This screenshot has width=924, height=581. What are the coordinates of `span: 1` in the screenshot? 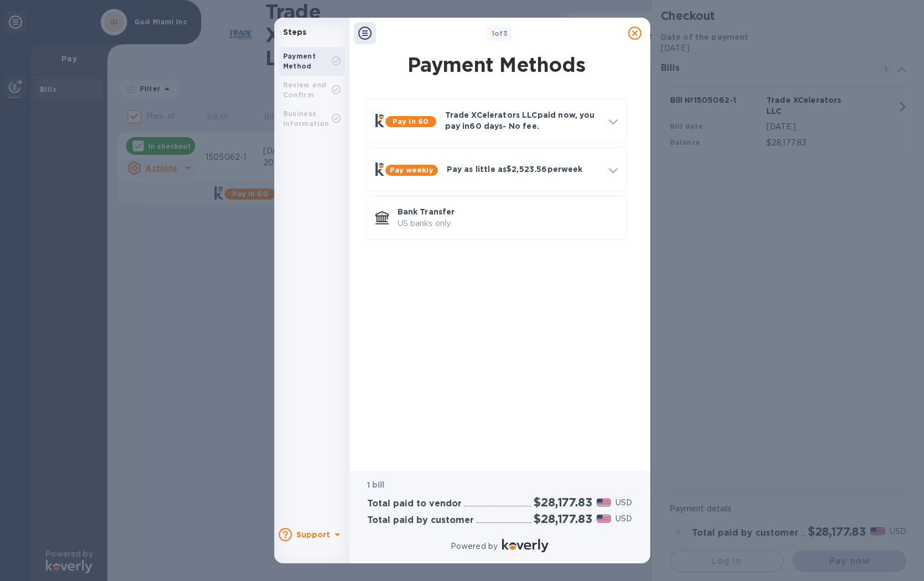 It's located at (493, 33).